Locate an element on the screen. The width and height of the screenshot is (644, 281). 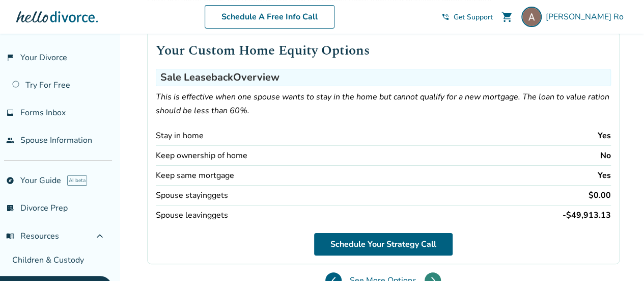
div: No is located at coordinates (605, 156).